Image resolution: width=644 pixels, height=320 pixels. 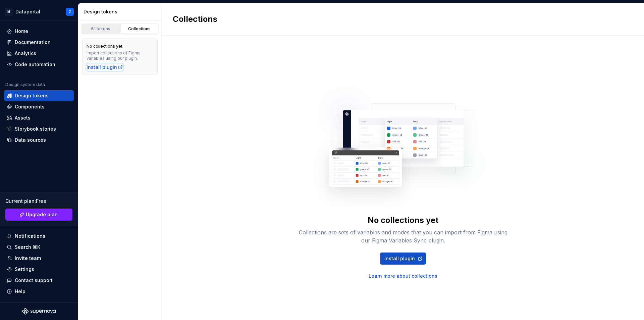 What do you see at coordinates (403, 276) in the screenshot?
I see `a: Learn more about collections` at bounding box center [403, 276].